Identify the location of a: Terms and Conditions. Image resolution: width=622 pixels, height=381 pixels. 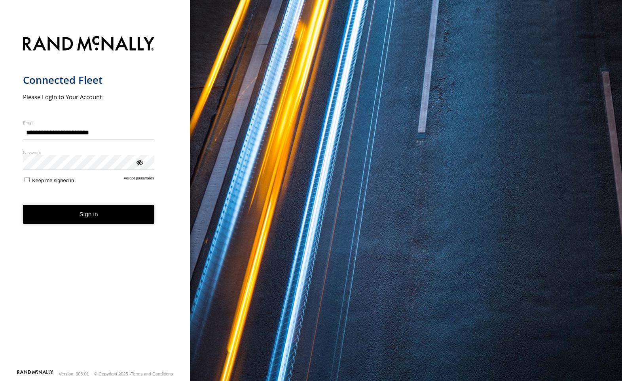
(152, 374).